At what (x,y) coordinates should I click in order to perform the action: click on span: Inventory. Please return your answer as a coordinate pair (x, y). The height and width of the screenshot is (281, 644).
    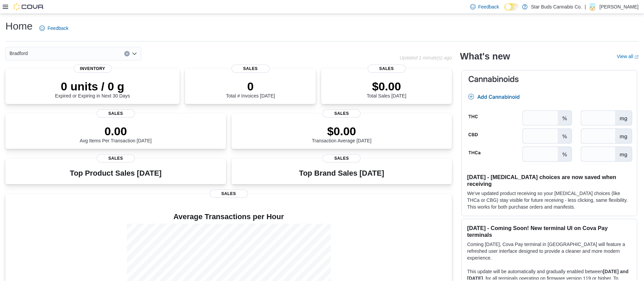
    Looking at the image, I should click on (93, 69).